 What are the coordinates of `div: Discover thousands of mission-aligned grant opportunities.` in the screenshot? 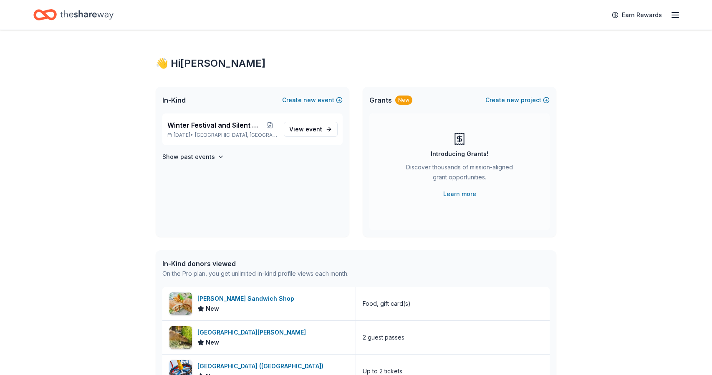 It's located at (460, 174).